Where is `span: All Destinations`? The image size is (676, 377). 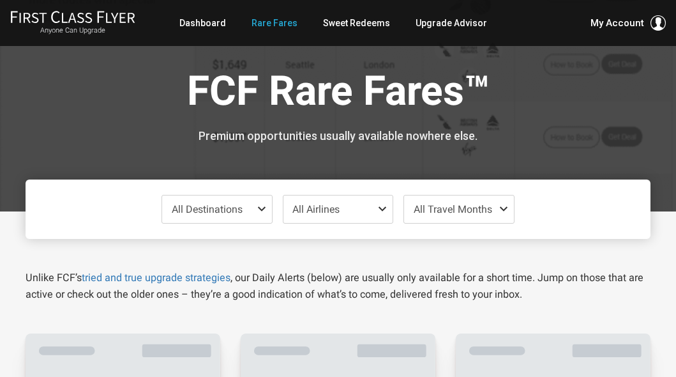 span: All Destinations is located at coordinates (207, 209).